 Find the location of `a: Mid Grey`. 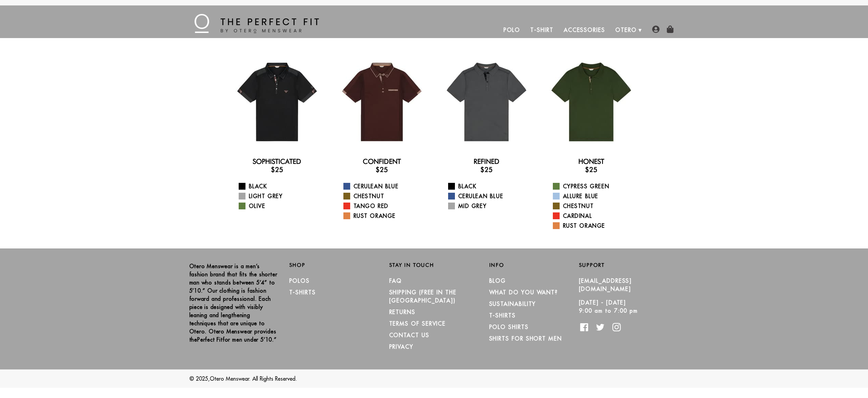

a: Mid Grey is located at coordinates (491, 206).